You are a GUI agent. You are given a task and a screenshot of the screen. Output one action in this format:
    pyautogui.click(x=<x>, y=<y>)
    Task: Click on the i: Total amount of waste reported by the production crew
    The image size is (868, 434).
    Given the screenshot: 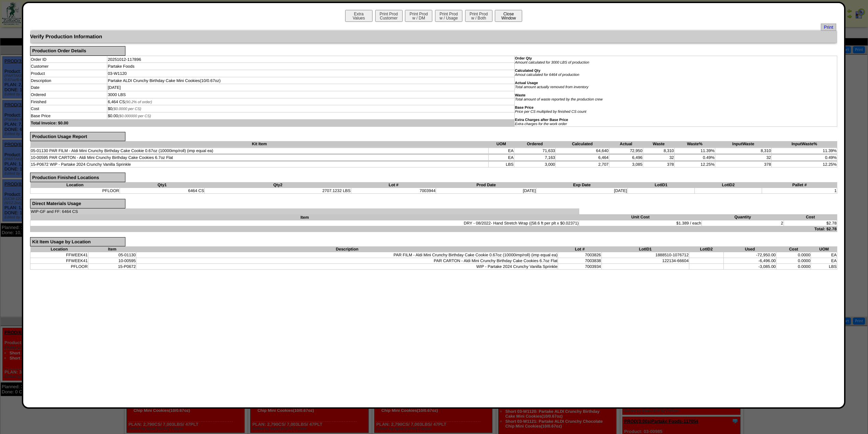 What is the action you would take?
    pyautogui.click(x=558, y=100)
    